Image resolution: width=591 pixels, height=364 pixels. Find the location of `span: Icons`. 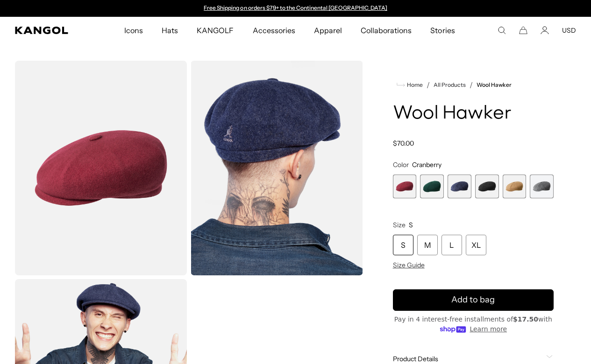

span: Icons is located at coordinates (134, 30).